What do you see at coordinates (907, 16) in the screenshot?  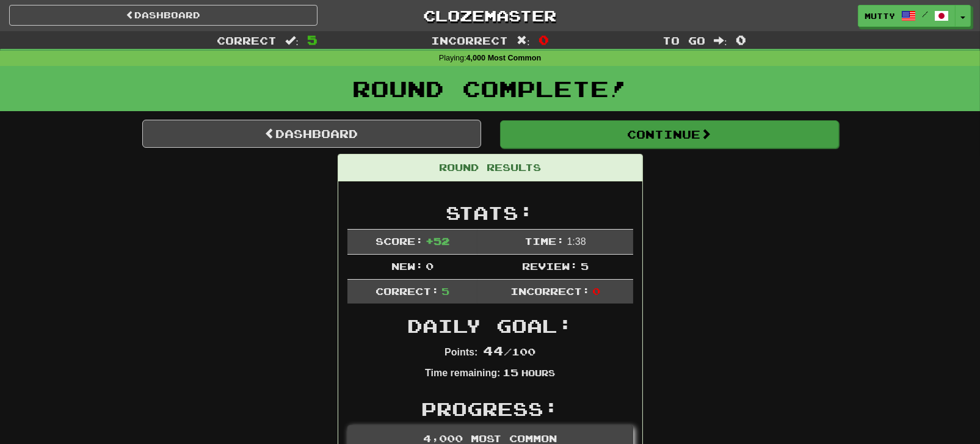 I see `a: mutty /` at bounding box center [907, 16].